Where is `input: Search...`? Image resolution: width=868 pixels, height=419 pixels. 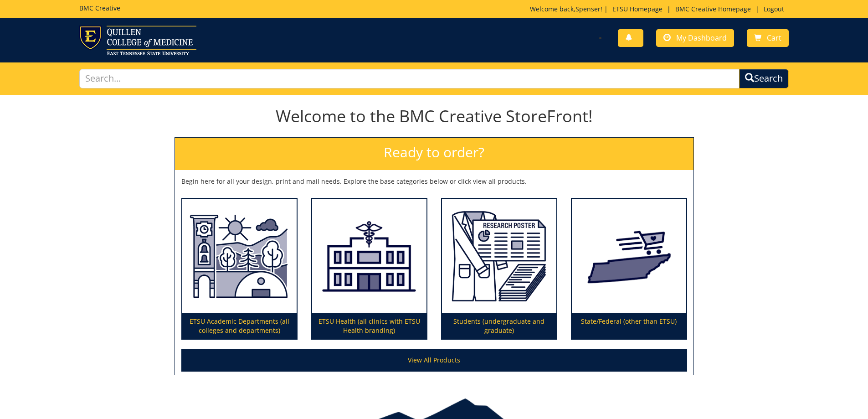
input: Search... is located at coordinates (410, 78).